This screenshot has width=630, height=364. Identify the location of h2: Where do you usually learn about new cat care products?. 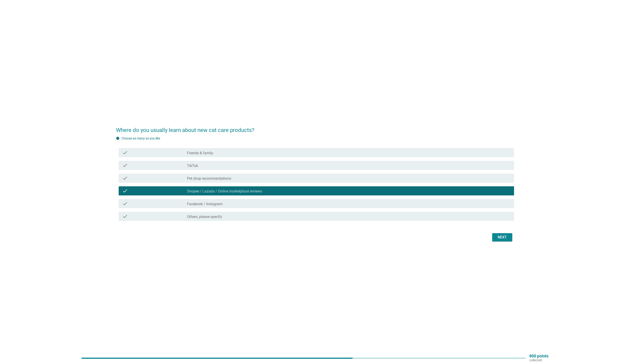
(315, 128).